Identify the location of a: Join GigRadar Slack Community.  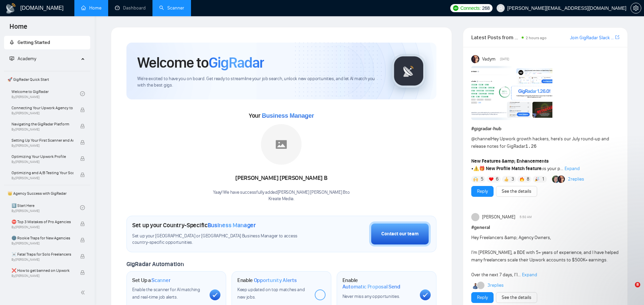
(592, 38).